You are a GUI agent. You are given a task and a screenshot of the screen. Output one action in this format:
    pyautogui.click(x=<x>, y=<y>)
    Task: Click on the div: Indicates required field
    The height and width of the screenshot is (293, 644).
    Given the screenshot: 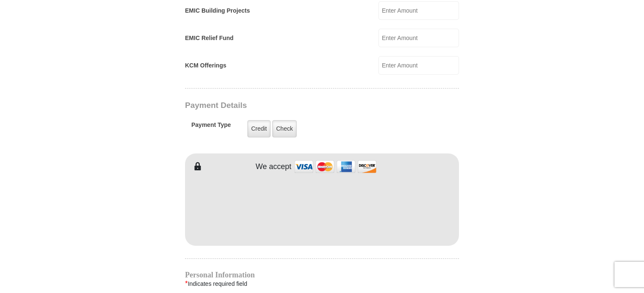 What is the action you would take?
    pyautogui.click(x=322, y=284)
    